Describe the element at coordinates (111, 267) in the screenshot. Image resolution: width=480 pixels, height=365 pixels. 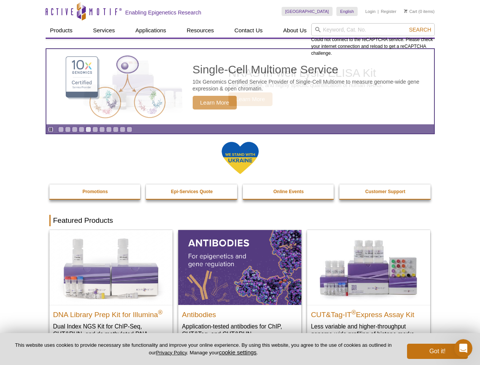
I see `img: DNA Library Prep Kit for Illumina` at that location.